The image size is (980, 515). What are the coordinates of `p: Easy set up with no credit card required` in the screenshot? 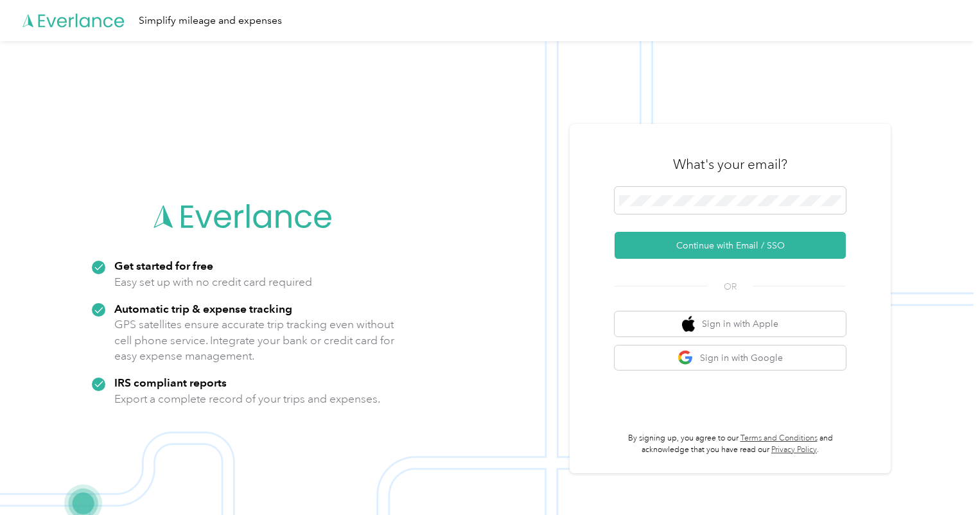 It's located at (213, 282).